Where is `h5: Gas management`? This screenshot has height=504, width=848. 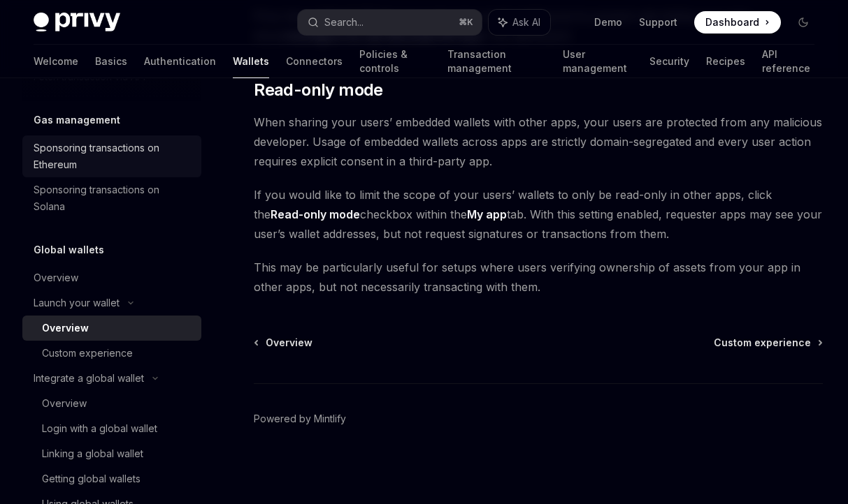
h5: Gas management is located at coordinates (77, 120).